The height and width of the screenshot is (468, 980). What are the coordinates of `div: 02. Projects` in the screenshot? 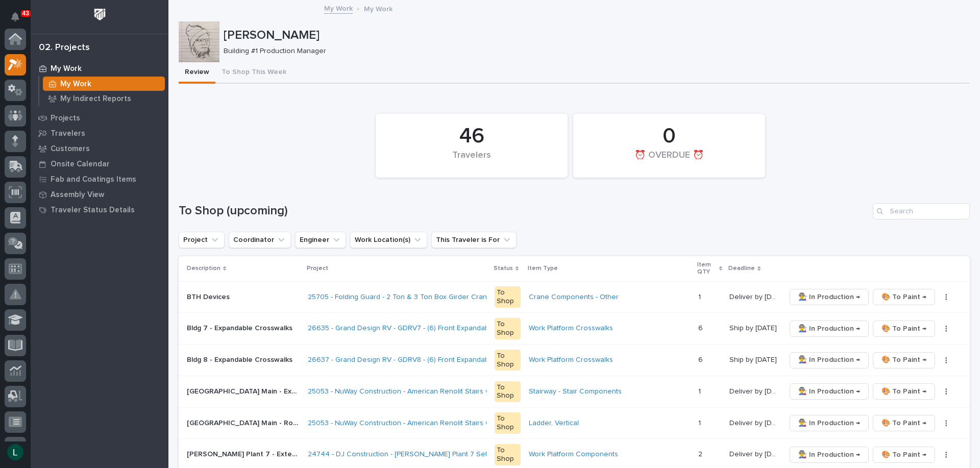 It's located at (65, 48).